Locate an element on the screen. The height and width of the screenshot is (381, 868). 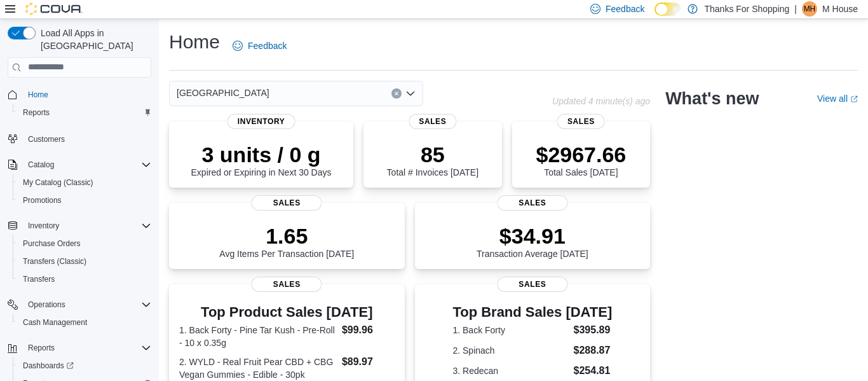
a: Customers is located at coordinates (47, 140).